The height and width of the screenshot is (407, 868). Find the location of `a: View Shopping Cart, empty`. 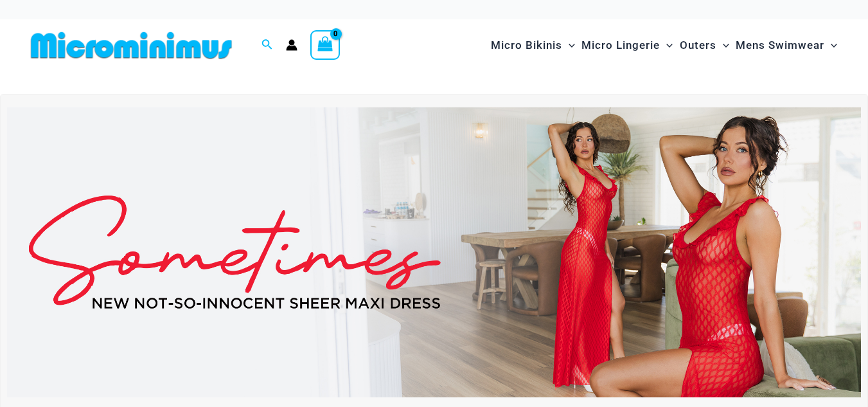

a: View Shopping Cart, empty is located at coordinates (325, 45).